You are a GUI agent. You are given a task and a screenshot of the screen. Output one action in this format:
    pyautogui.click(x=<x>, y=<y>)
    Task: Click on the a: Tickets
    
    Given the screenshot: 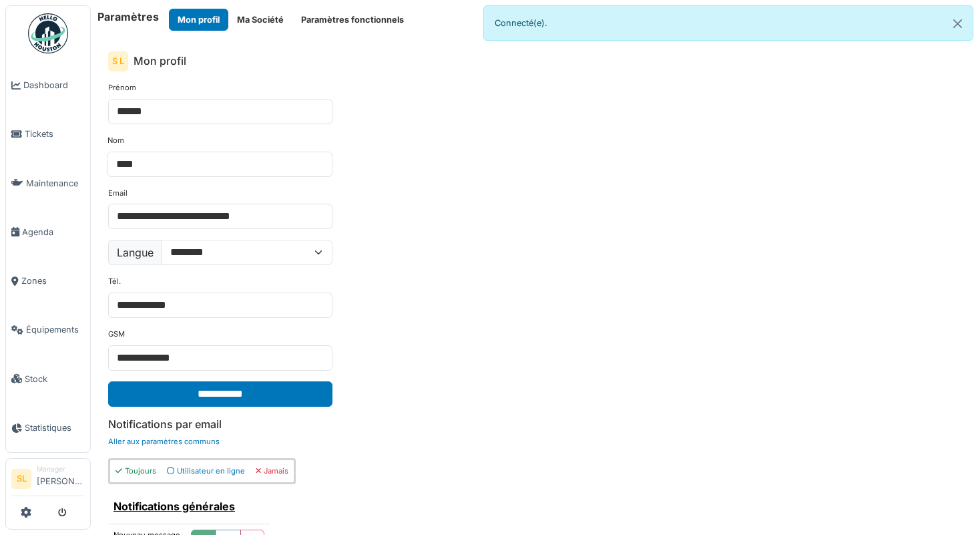 What is the action you would take?
    pyautogui.click(x=48, y=133)
    